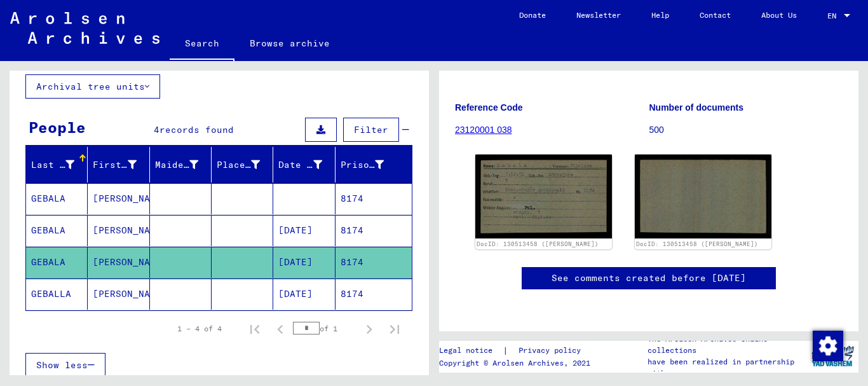  What do you see at coordinates (196, 130) in the screenshot?
I see `span: records found` at bounding box center [196, 130].